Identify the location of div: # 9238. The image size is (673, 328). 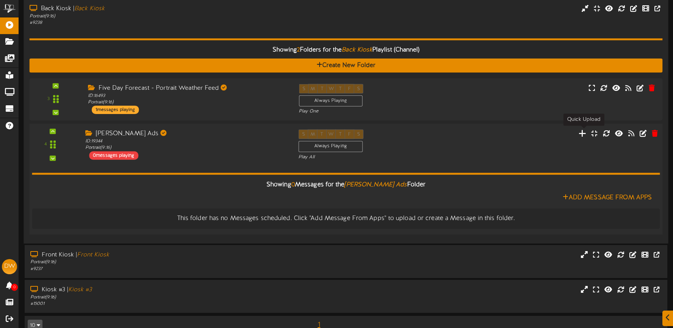
(158, 23).